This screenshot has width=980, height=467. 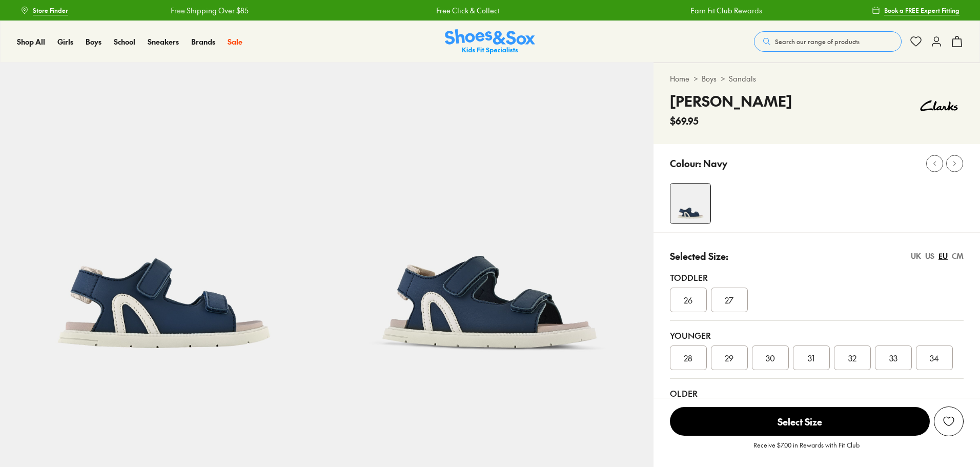 I want to click on div: Older, so click(x=816, y=393).